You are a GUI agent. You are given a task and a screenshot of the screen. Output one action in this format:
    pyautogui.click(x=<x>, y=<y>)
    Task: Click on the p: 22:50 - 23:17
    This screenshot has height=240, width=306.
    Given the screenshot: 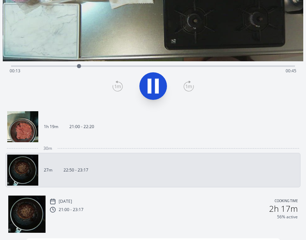 What is the action you would take?
    pyautogui.click(x=76, y=170)
    